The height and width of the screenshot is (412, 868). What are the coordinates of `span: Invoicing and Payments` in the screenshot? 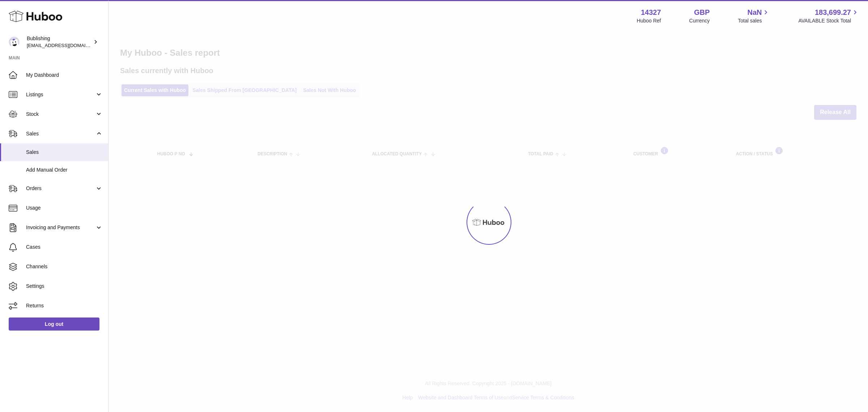 It's located at (61, 228).